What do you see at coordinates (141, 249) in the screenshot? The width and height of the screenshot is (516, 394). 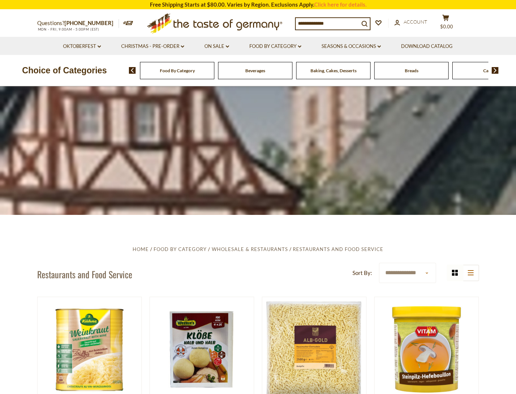 I see `span: Home` at bounding box center [141, 249].